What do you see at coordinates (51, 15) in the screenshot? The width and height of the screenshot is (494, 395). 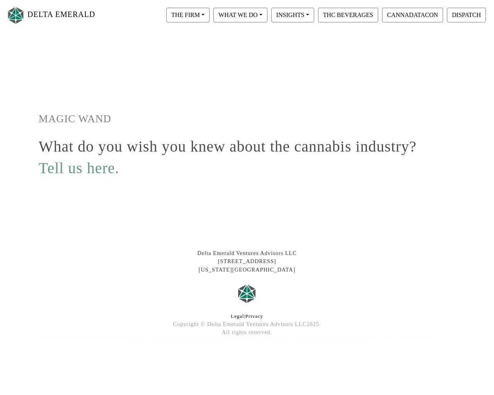 I see `a: DELTA EMERALD` at bounding box center [51, 15].